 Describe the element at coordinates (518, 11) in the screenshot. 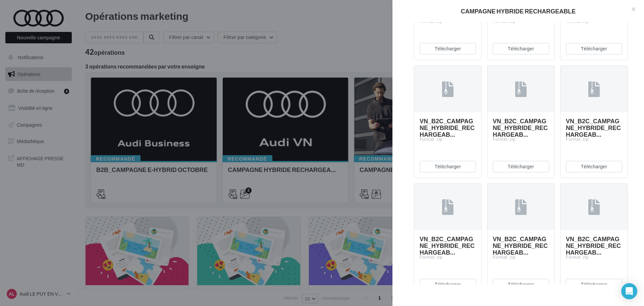

I see `div: CAMPAGNE HYBRIDE RECHARGEABLE` at that location.